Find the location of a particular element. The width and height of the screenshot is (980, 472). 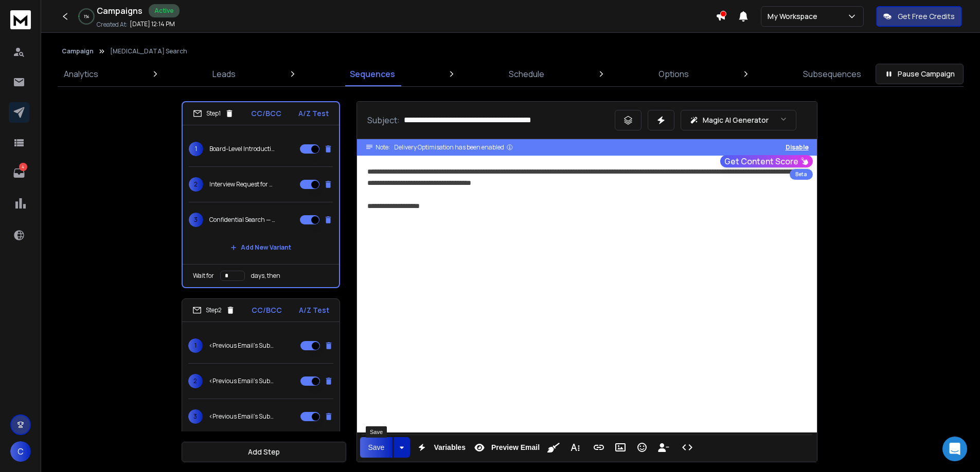

a: Schedule is located at coordinates (527, 74).